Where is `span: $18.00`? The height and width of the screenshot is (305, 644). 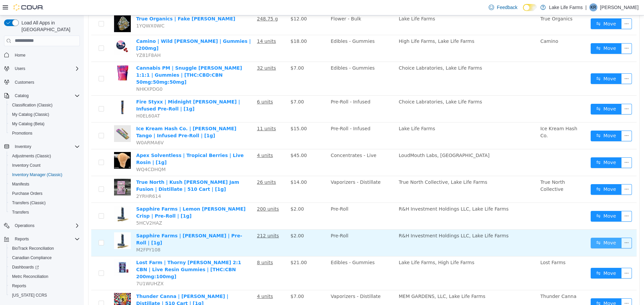 span: $18.00 is located at coordinates (215, 26).